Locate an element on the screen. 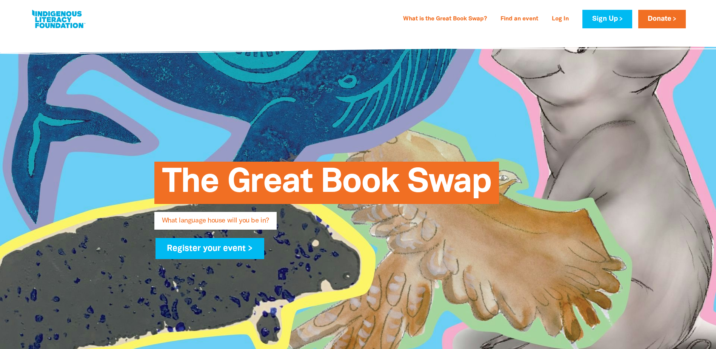 The width and height of the screenshot is (716, 349). a: Donate is located at coordinates (662, 19).